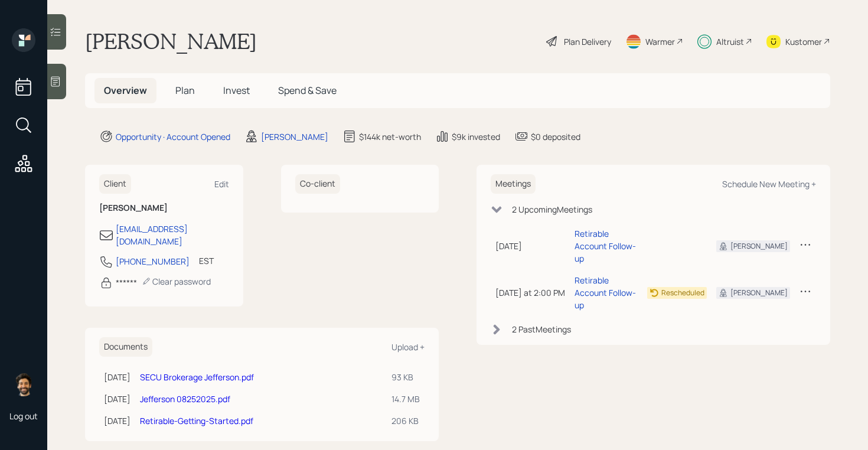 The height and width of the screenshot is (450, 868). What do you see at coordinates (307, 90) in the screenshot?
I see `span: Spend & Save` at bounding box center [307, 90].